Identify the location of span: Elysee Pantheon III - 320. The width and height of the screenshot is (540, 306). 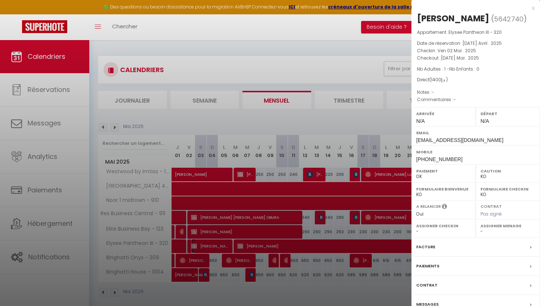
(475, 32).